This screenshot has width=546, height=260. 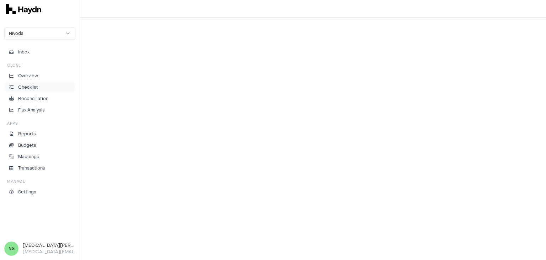 What do you see at coordinates (40, 134) in the screenshot?
I see `a: Reports` at bounding box center [40, 134].